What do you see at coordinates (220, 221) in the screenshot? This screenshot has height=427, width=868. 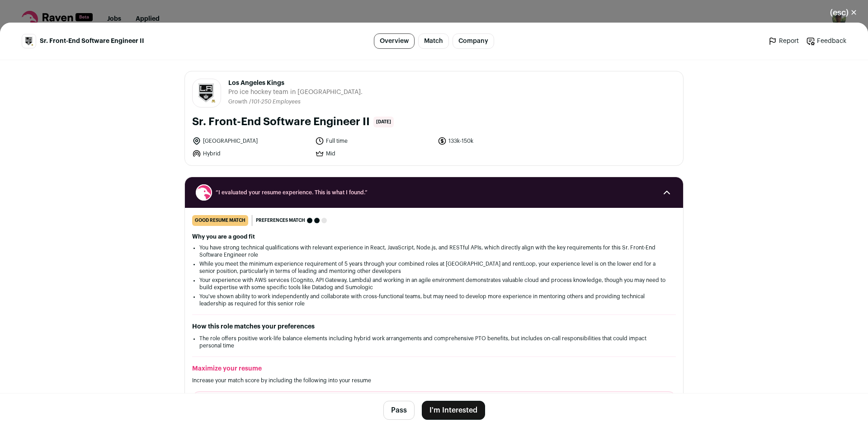 I see `div: good resume match` at bounding box center [220, 221].